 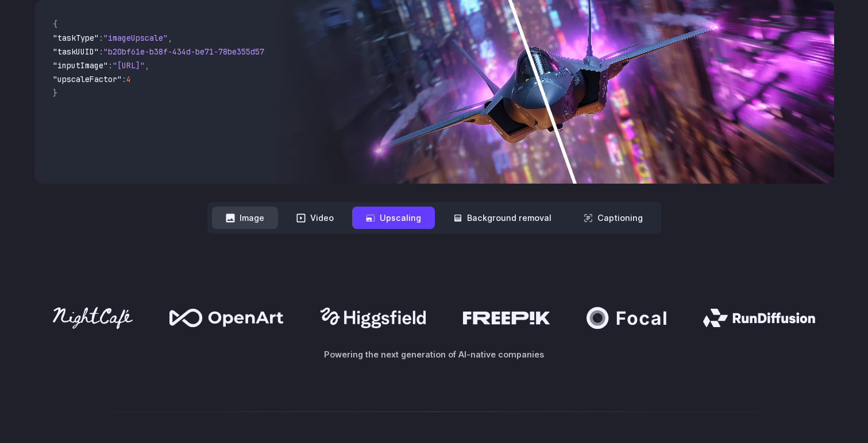 I want to click on button: Background removal, so click(x=502, y=218).